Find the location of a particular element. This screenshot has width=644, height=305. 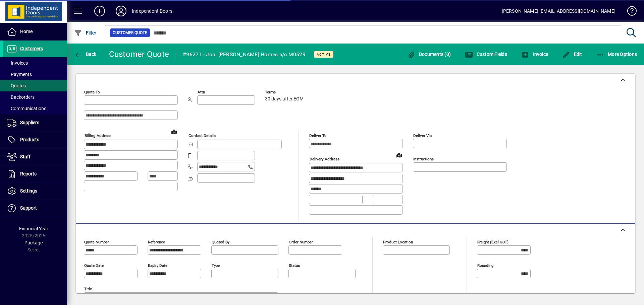

mat-label: Status is located at coordinates (294, 265).